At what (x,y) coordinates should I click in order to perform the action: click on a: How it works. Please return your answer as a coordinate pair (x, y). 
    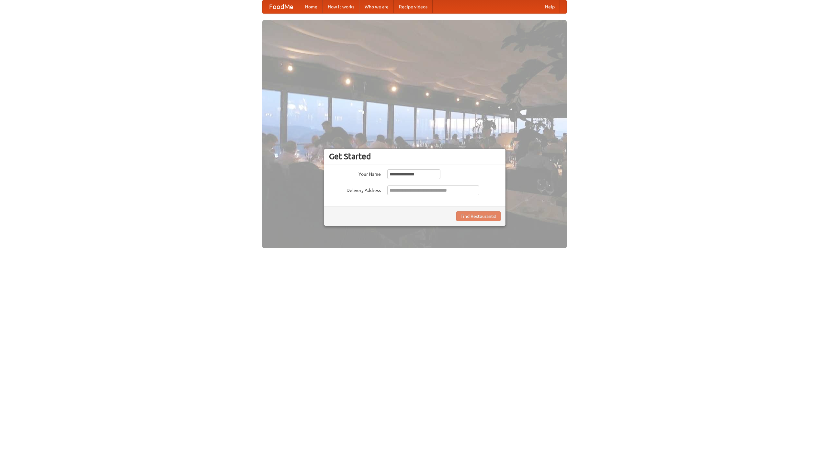
    Looking at the image, I should click on (341, 7).